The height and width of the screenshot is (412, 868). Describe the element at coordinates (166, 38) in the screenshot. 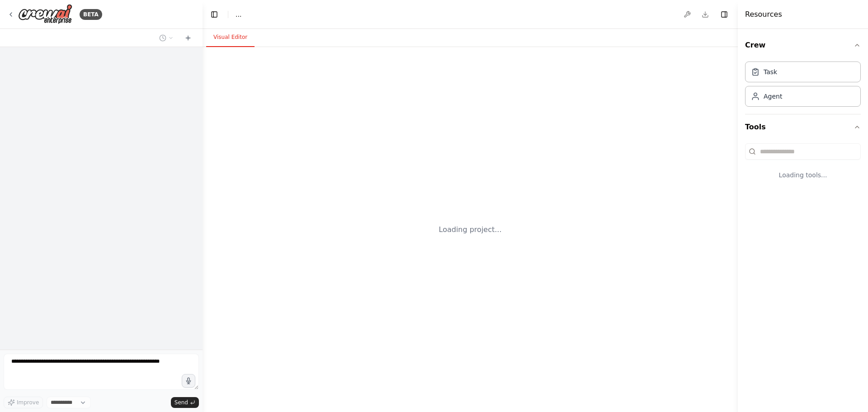

I see `button: Switch to previous chat` at that location.